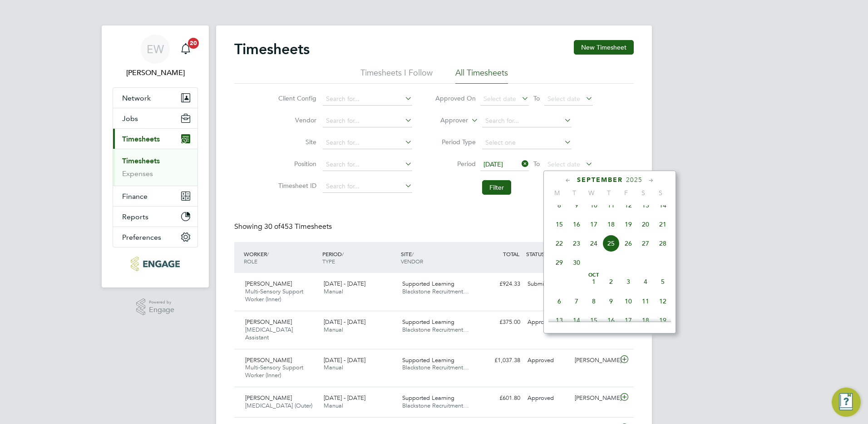 Image resolution: width=868 pixels, height=424 pixels. What do you see at coordinates (329, 261) in the screenshot?
I see `span: TYPE` at bounding box center [329, 261].